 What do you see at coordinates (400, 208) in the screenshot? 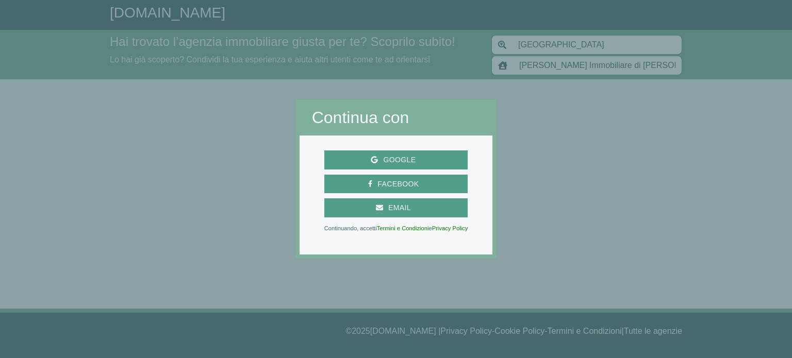
I see `span: Email` at bounding box center [400, 208].